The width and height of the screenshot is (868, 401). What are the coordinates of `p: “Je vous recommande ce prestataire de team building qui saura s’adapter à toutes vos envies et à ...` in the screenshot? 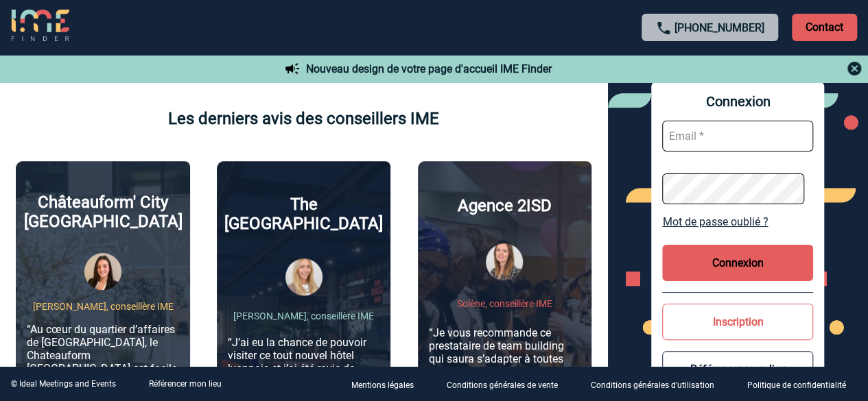 It's located at (504, 359).